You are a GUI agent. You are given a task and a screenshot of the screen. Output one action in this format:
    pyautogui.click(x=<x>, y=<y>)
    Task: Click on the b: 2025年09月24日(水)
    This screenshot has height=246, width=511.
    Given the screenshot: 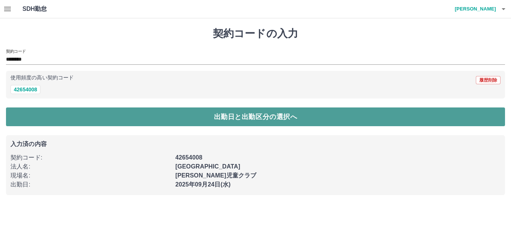 What is the action you would take?
    pyautogui.click(x=203, y=184)
    